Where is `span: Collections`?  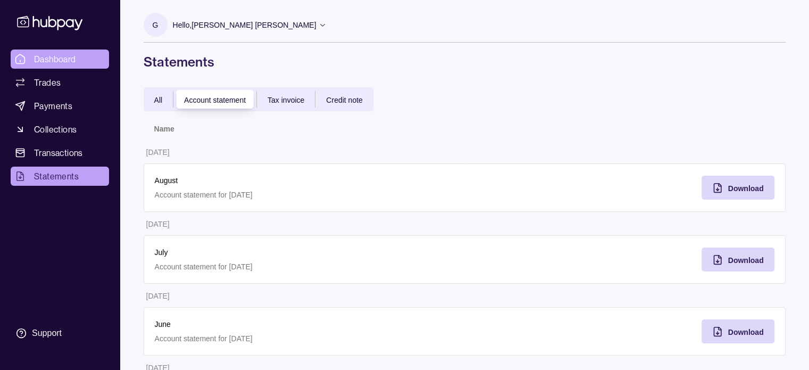
span: Collections is located at coordinates (55, 129).